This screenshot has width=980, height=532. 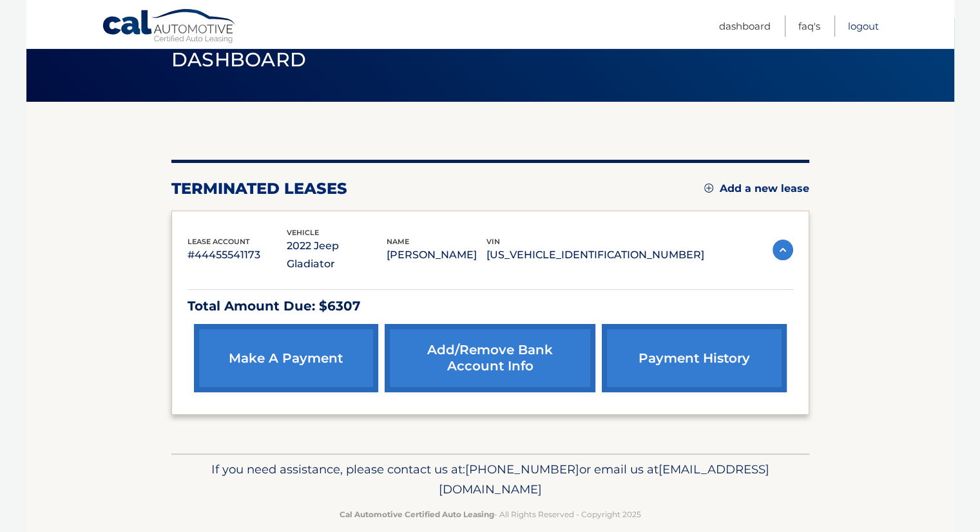 What do you see at coordinates (336, 255) in the screenshot?
I see `p: 2022 Jeep Gladiator` at bounding box center [336, 255].